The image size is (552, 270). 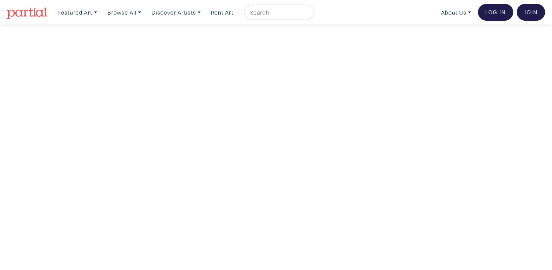 What do you see at coordinates (222, 12) in the screenshot?
I see `a: Rent Art` at bounding box center [222, 12].